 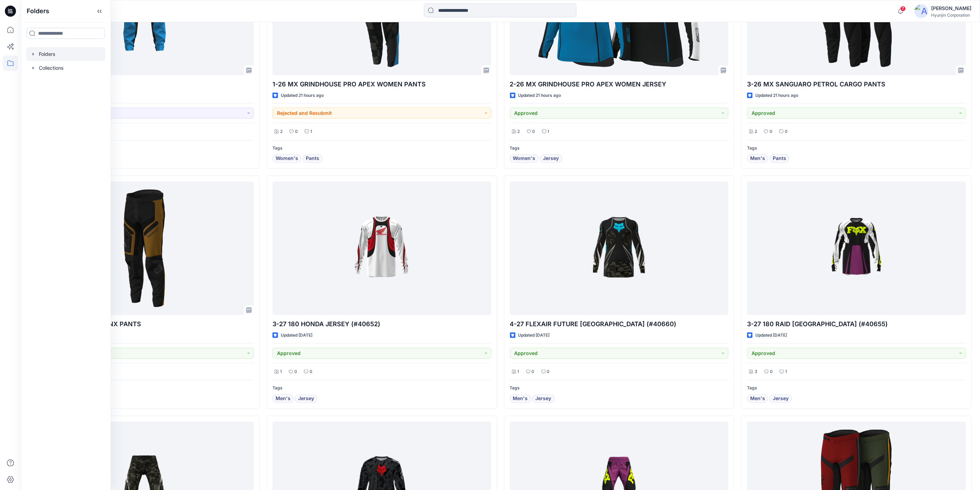 What do you see at coordinates (903, 9) in the screenshot?
I see `span: 7` at bounding box center [903, 9].